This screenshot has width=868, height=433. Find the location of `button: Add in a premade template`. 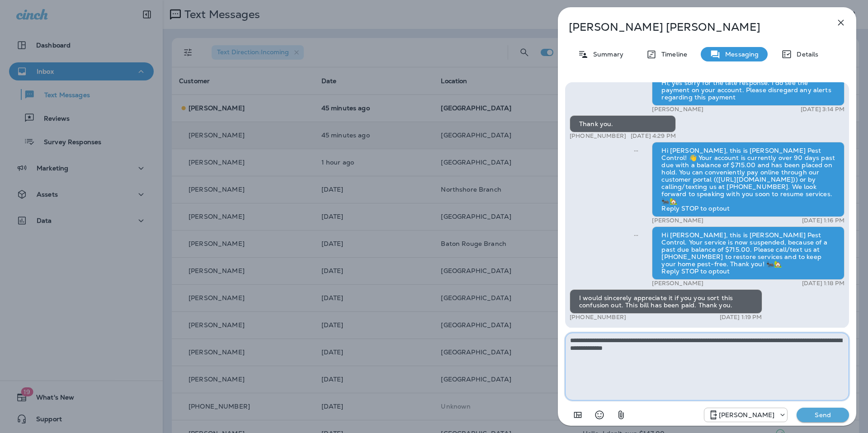

button: Add in a premade template is located at coordinates (577, 415).